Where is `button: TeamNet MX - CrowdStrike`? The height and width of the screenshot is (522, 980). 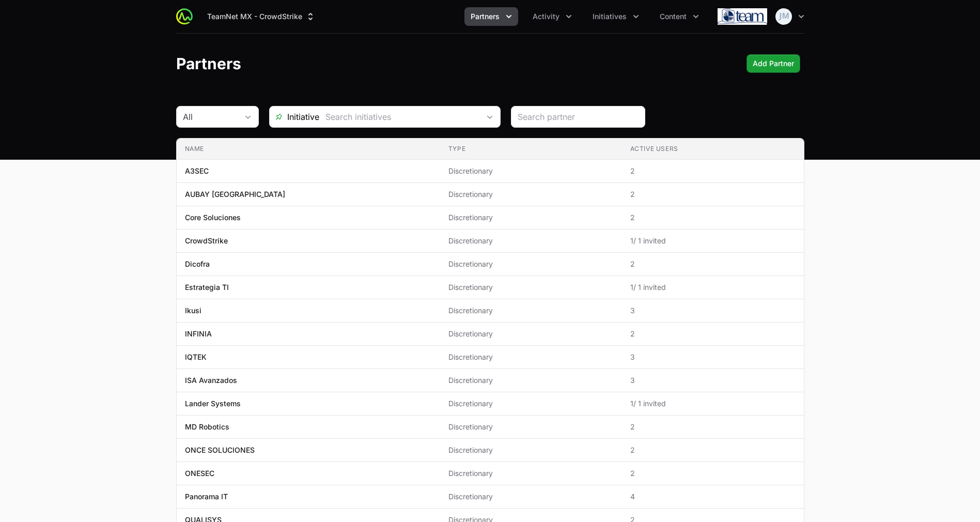
button: TeamNet MX - CrowdStrike is located at coordinates (261, 17).